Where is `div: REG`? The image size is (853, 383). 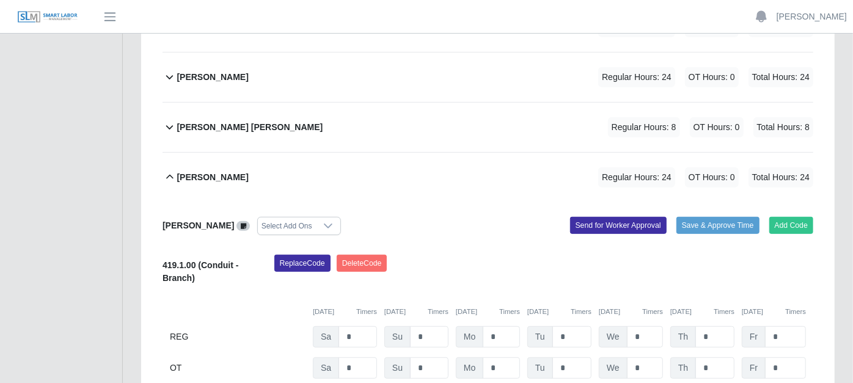 div: REG is located at coordinates (238, 337).